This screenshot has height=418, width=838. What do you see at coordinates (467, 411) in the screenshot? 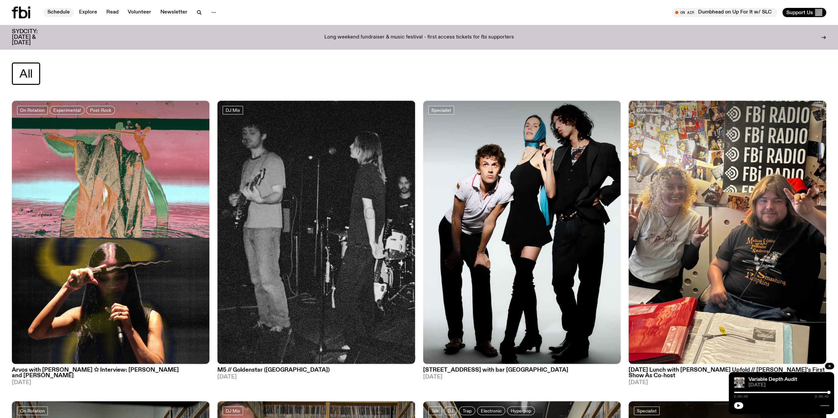
I see `span: Trap` at bounding box center [467, 411].